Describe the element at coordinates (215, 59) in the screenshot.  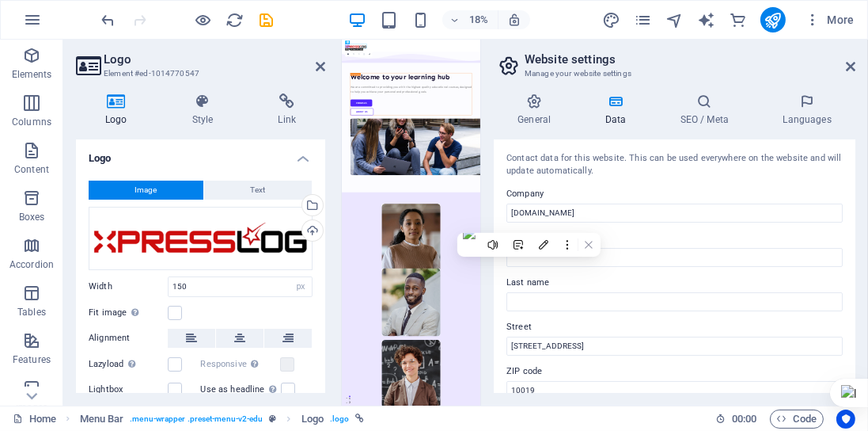
I see `h2: Logo` at that location.